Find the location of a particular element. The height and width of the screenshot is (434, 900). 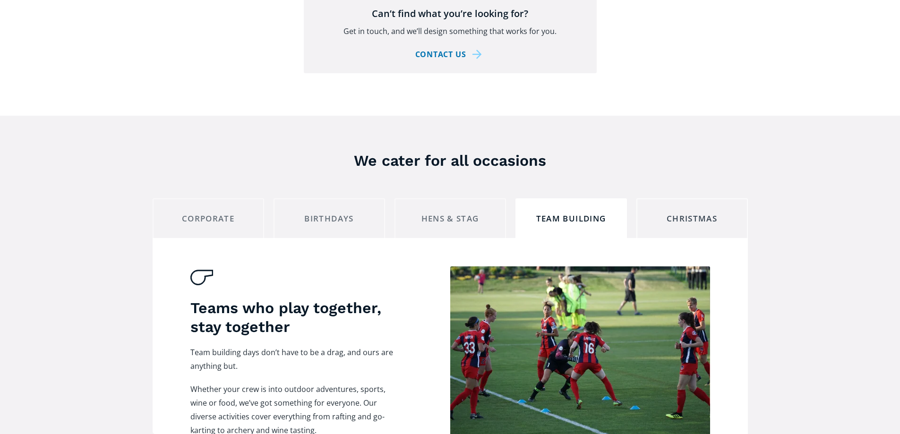

div: Hens & Stag is located at coordinates (450, 219).